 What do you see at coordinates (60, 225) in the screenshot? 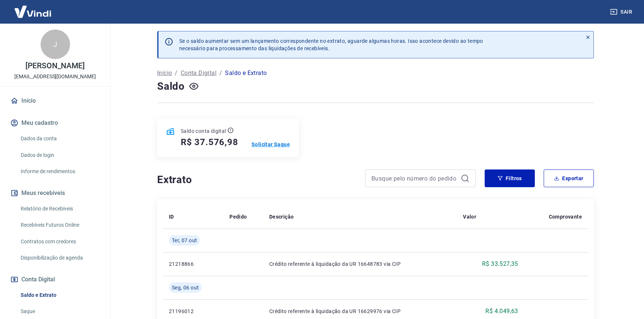
I see `a: Recebíveis Futuros Online` at bounding box center [60, 225].